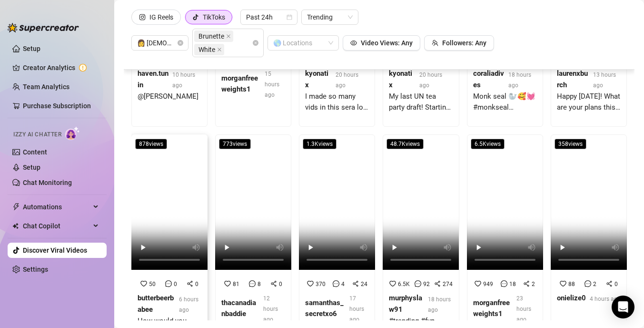 The image size is (644, 328). Describe the element at coordinates (571, 297) in the screenshot. I see `strong: onielize0` at that location.